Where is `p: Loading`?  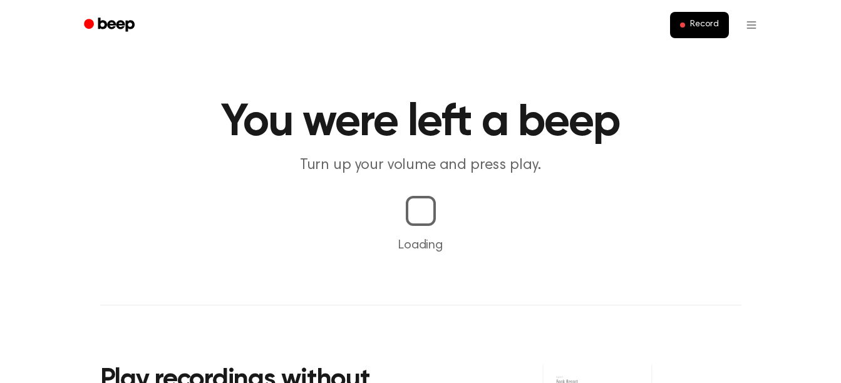
p: Loading is located at coordinates (420, 245).